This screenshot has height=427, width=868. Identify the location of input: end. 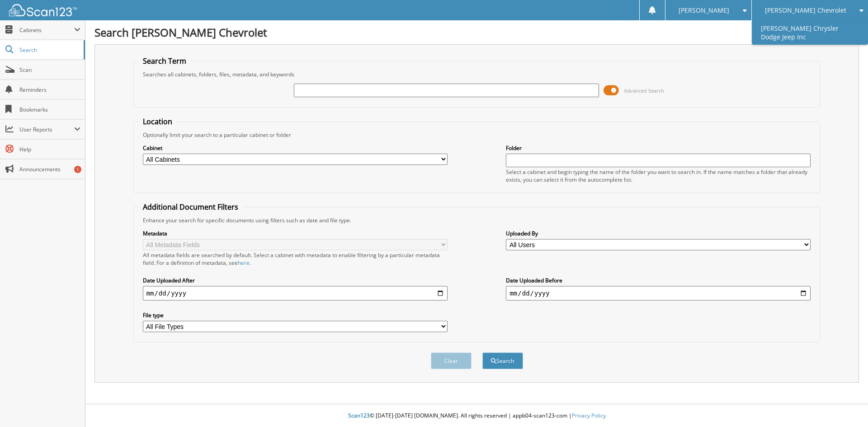
(658, 294).